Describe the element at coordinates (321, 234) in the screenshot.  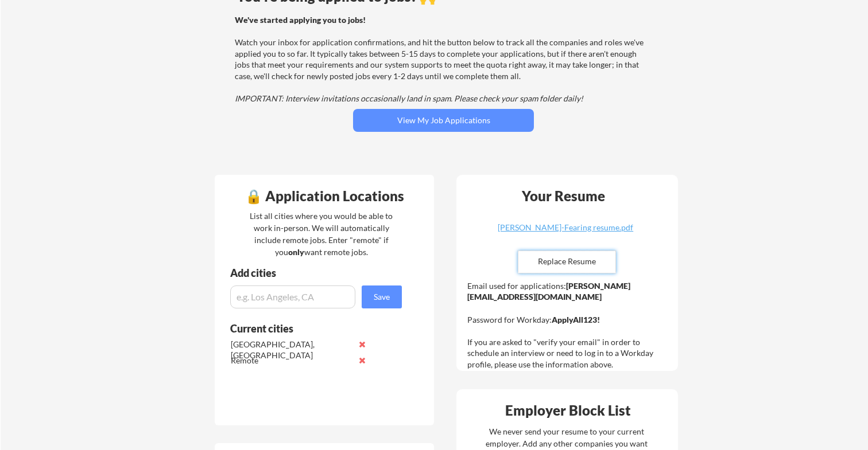
I see `div: List all cities where you would be able to work in-person. We will automatically include remote j...` at that location.